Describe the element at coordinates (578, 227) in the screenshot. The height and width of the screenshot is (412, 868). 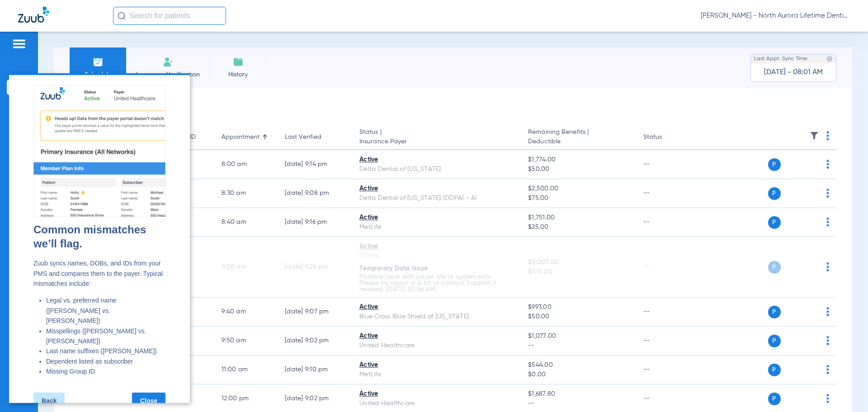
I see `span: $25.00` at that location.